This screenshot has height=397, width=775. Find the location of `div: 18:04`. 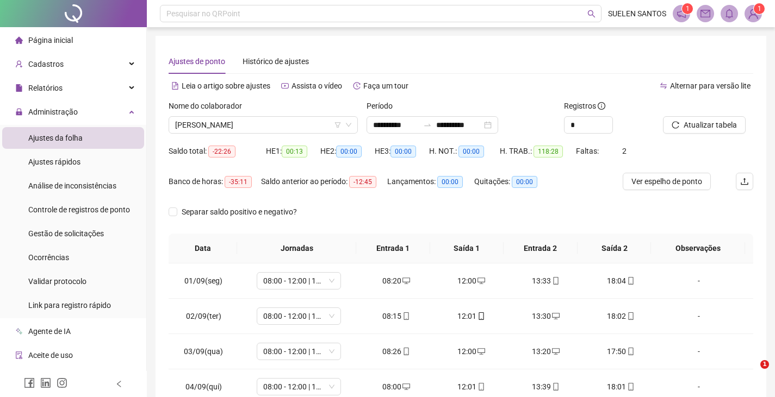

div: 18:04 is located at coordinates (621, 281).